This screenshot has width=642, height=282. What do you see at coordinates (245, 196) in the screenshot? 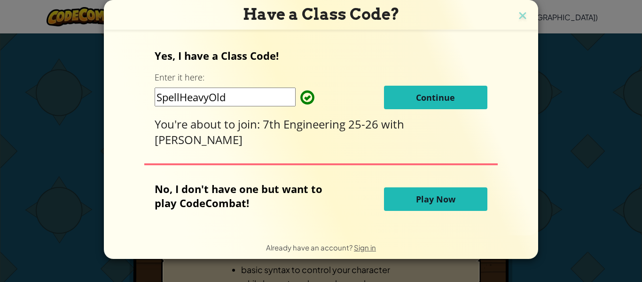
I see `p: No, I don't have one but want to play CodeCombat!` at bounding box center [245, 196].